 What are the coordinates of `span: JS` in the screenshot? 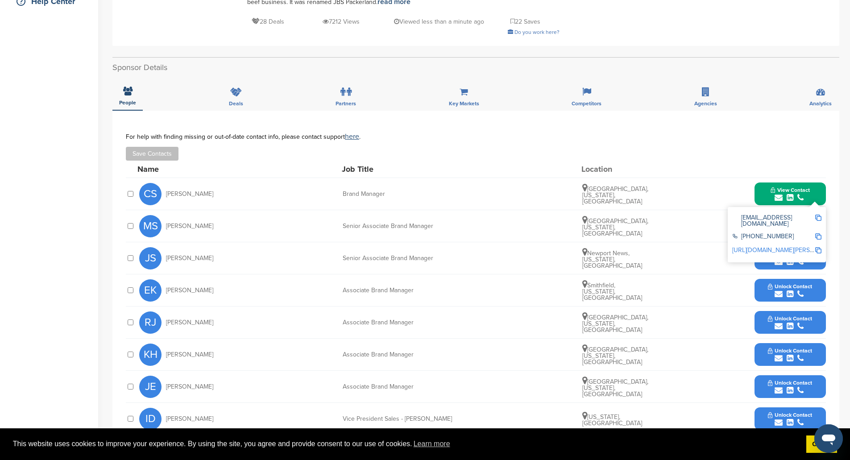 It's located at (150, 258).